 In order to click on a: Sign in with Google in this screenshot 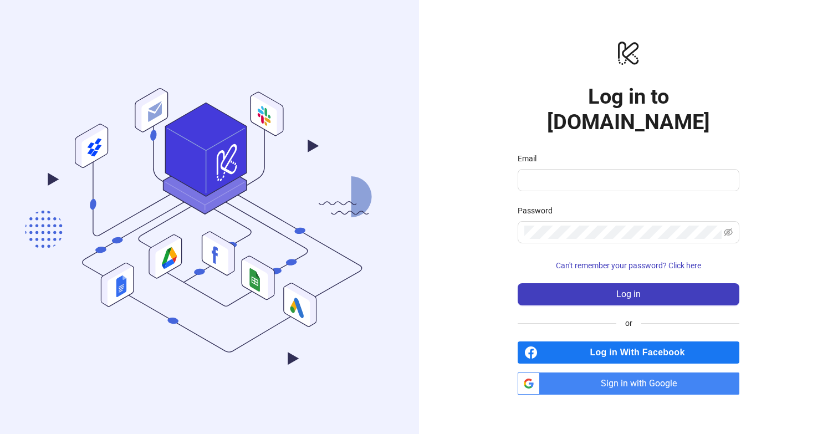, I will do `click(628, 383)`.